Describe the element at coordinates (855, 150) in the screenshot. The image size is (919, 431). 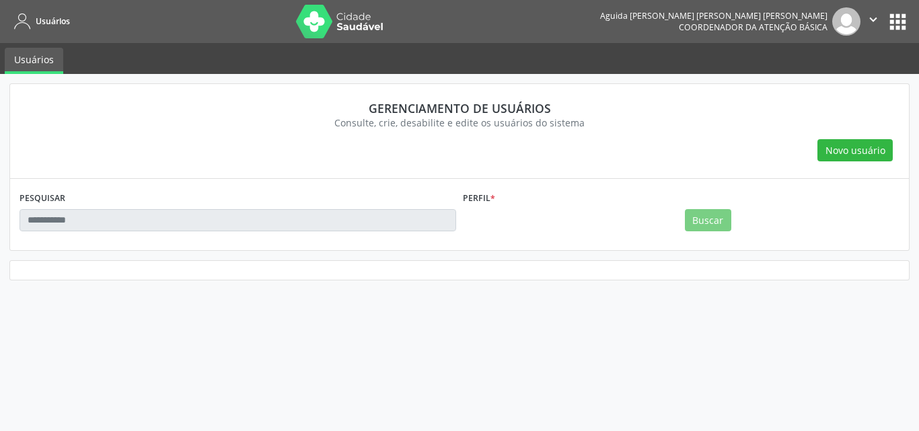
I see `span: Novo usuário` at that location.